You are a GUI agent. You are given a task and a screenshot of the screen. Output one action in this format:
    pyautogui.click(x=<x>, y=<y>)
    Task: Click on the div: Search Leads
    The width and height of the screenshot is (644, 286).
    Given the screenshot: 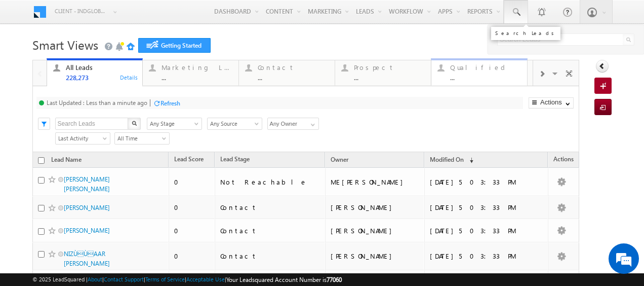 What is the action you would take?
    pyautogui.click(x=526, y=33)
    